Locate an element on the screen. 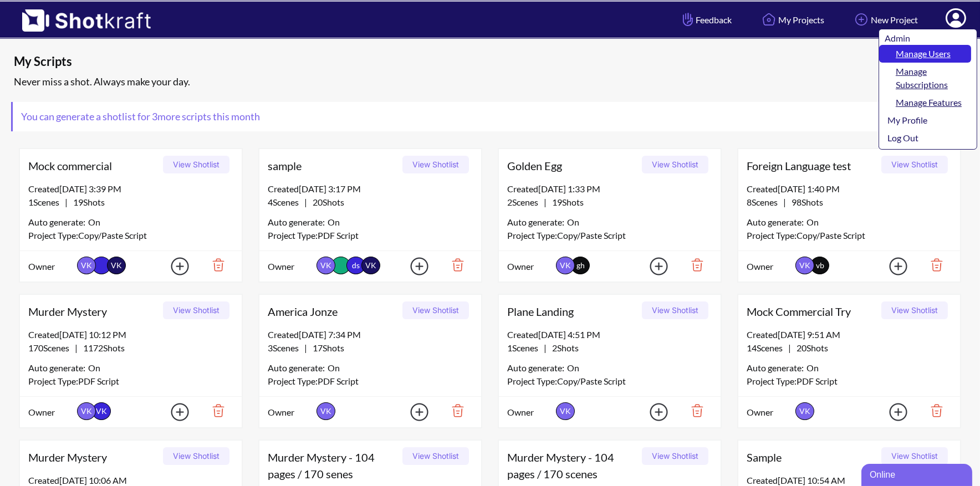 This screenshot has height=486, width=980. span: My Scripts is located at coordinates (373, 62).